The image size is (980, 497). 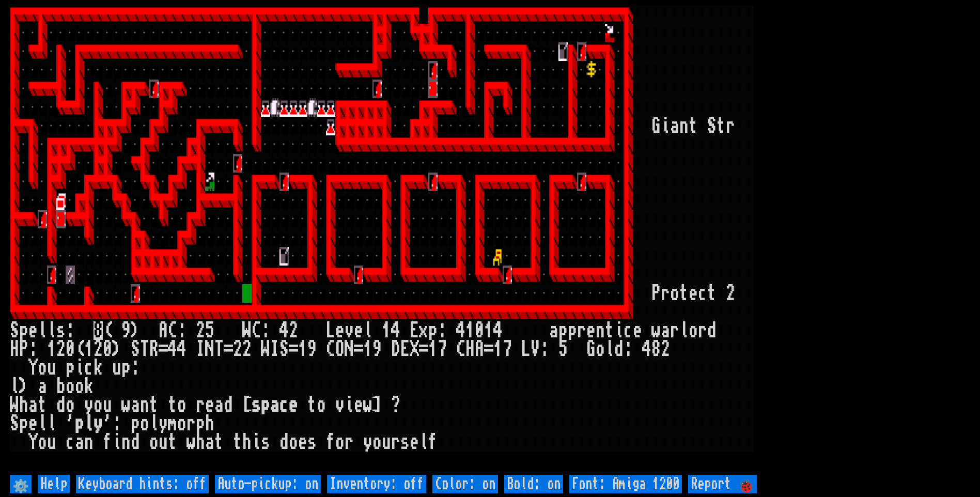 I want to click on input: Color: on, so click(x=465, y=485).